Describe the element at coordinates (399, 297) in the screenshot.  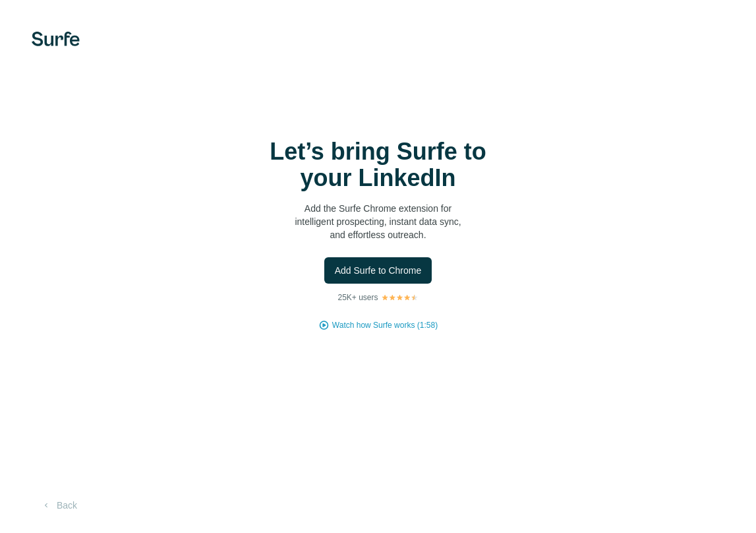
I see `img: Rating Stars` at that location.